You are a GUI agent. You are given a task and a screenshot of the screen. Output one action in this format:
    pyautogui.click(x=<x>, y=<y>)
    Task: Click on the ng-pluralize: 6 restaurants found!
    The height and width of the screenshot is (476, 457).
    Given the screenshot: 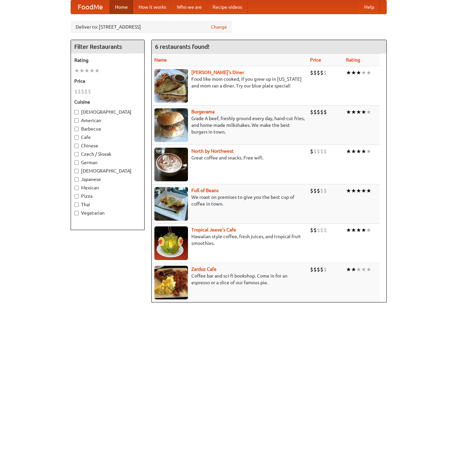 What is the action you would take?
    pyautogui.click(x=182, y=47)
    